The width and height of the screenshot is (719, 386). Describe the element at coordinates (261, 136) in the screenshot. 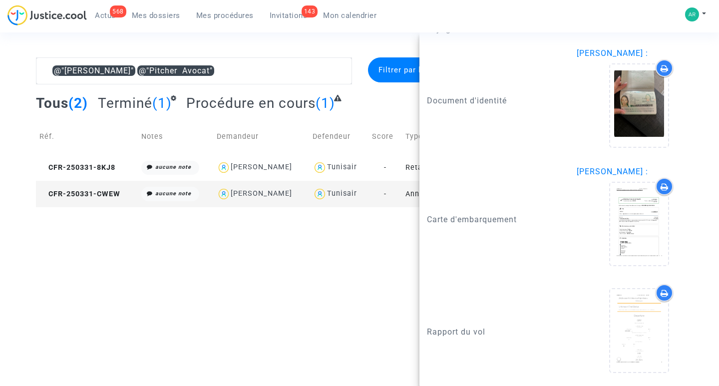

I see `td: Demandeur` at that location.